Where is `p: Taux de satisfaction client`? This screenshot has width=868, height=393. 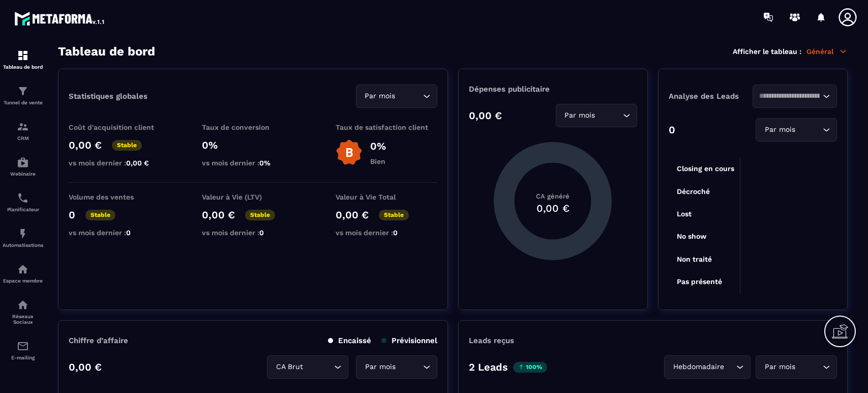
p: Taux de satisfaction client is located at coordinates (387, 127).